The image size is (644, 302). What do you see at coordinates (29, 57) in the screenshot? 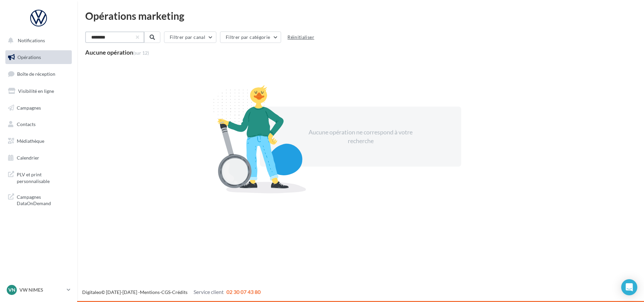
I see `span: Opérations` at bounding box center [29, 57].